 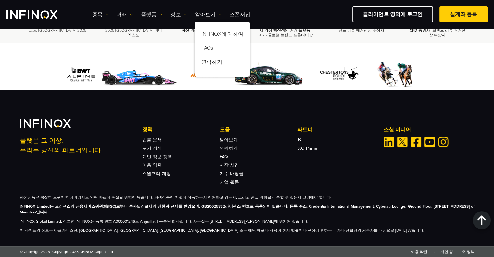 What do you see at coordinates (336, 130) in the screenshot?
I see `p: 파트너` at bounding box center [336, 130].